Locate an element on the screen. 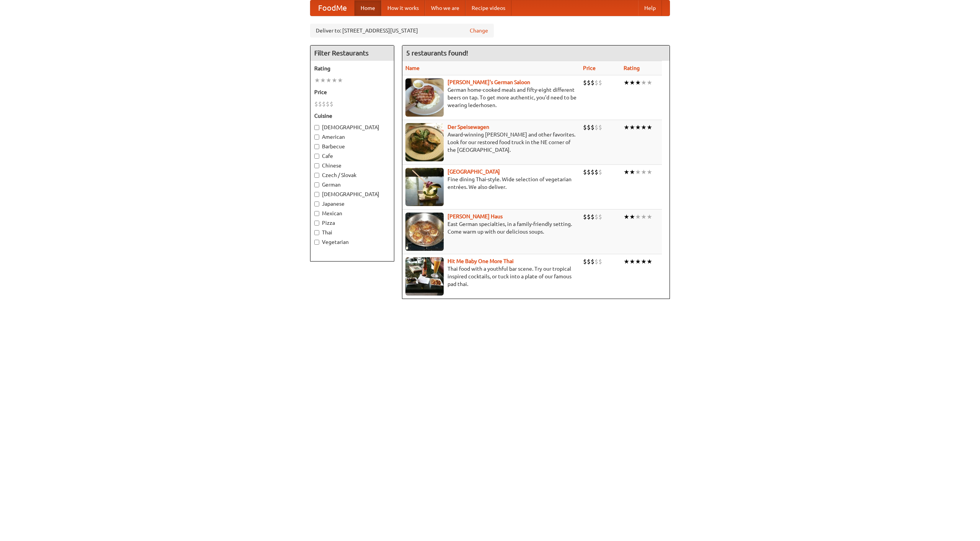 Image resolution: width=980 pixels, height=541 pixels. b: Hit Me Baby One More Thai is located at coordinates (480, 261).